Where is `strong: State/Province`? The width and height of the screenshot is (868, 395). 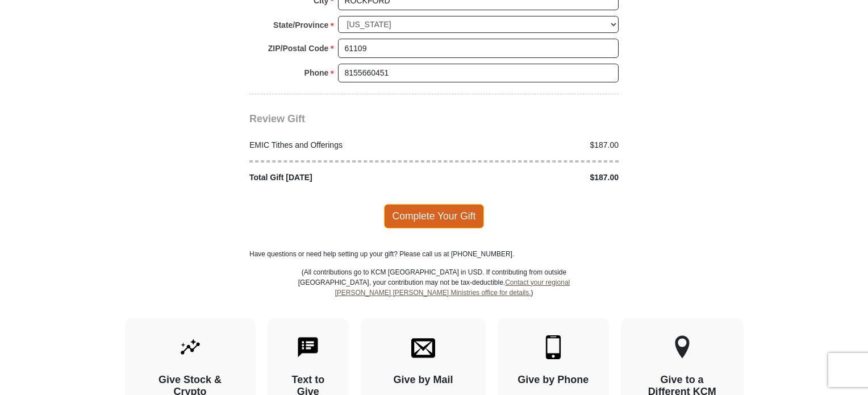
strong: State/Province is located at coordinates (300, 25).